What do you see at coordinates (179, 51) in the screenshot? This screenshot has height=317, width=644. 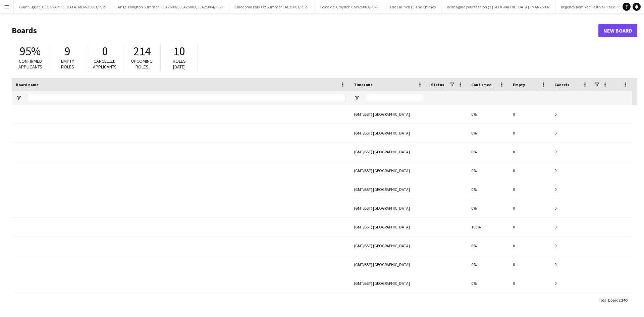 I see `span: 10` at bounding box center [179, 51].